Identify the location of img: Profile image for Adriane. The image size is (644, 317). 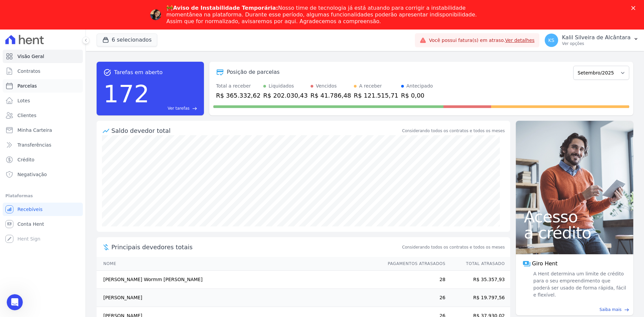
(156, 15).